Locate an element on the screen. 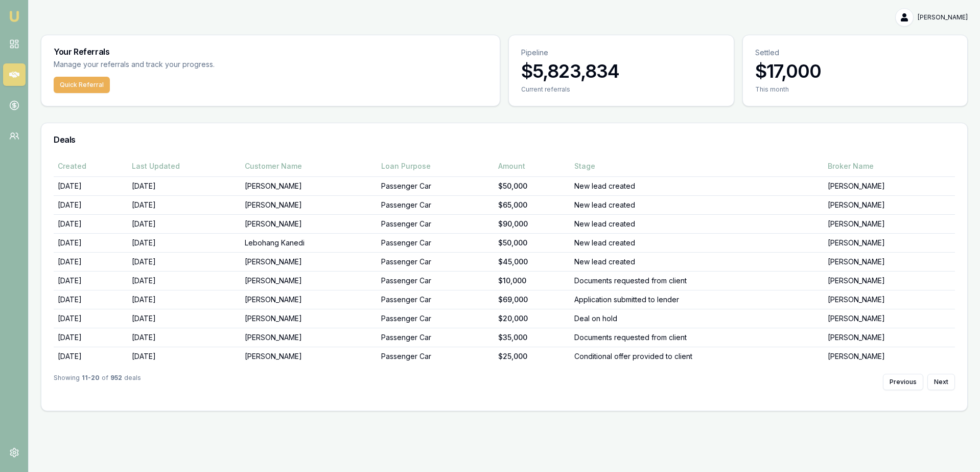 The height and width of the screenshot is (472, 980). td: Deal on hold is located at coordinates (697, 318).